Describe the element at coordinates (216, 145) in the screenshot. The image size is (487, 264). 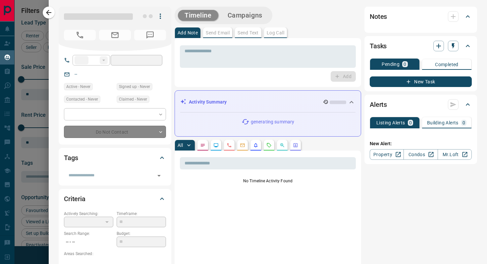
I see `svg: Lead Browsing Activity` at that location.